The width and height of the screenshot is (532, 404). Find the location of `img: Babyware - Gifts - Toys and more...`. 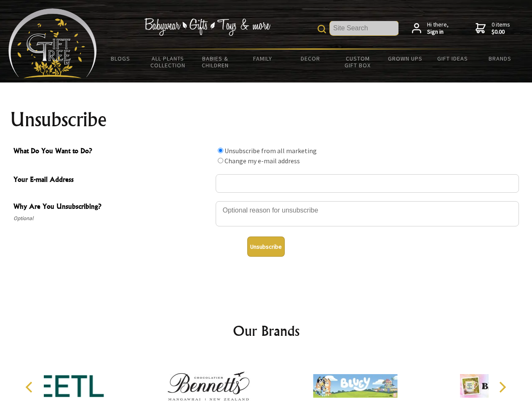

img: Babyware - Gifts - Toys and more... is located at coordinates (53, 43).